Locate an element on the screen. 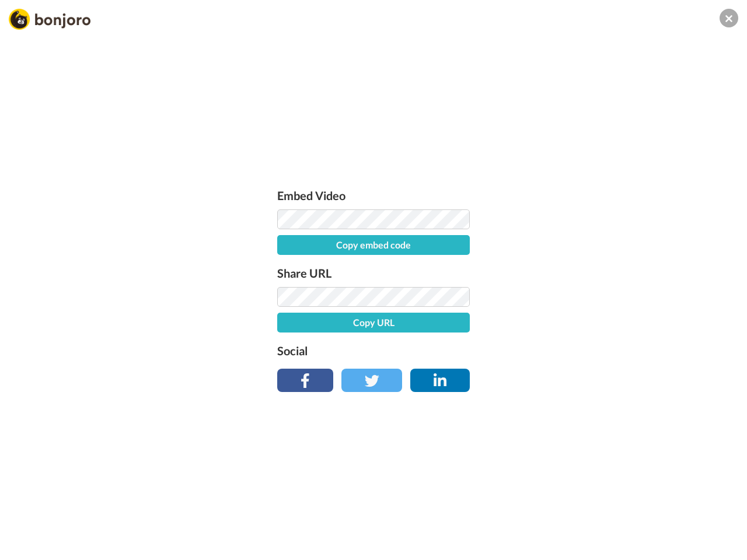 This screenshot has width=747, height=560. label: Share URL is located at coordinates (374, 273).